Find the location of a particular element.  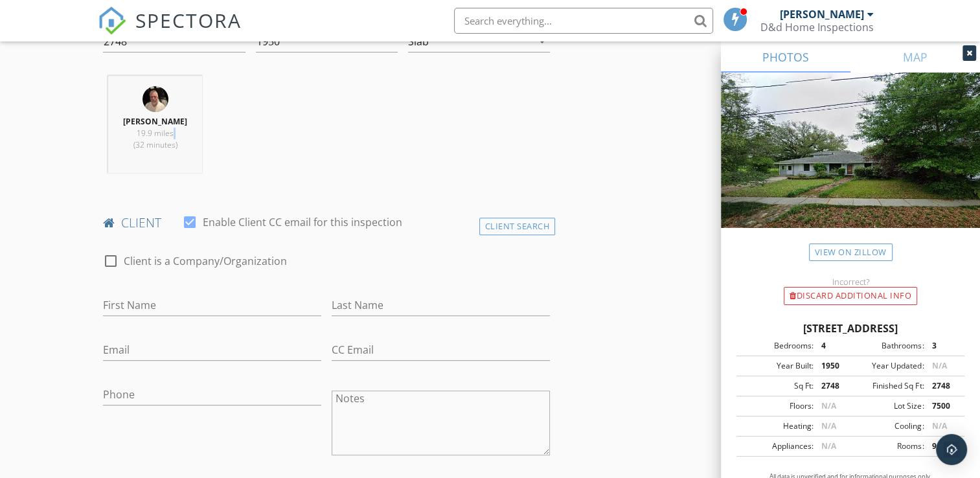

input: Search everything... is located at coordinates (584, 21).